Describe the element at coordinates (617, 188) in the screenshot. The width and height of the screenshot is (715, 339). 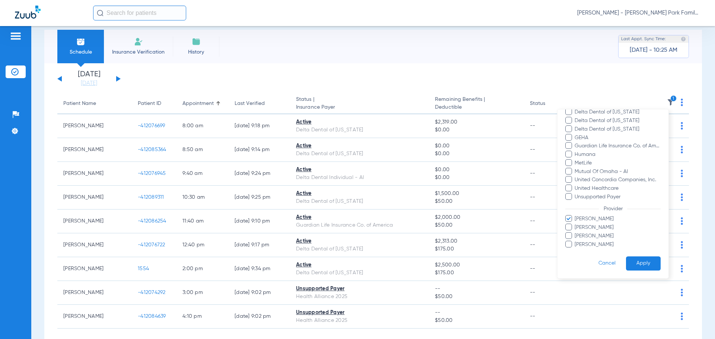
I see `span: United Healthcare` at that location.